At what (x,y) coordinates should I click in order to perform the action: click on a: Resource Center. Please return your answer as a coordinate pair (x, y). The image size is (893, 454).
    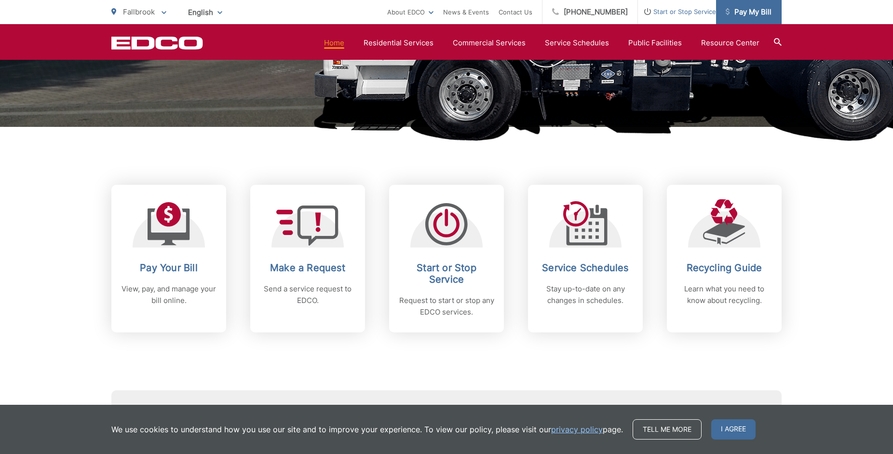
    Looking at the image, I should click on (730, 43).